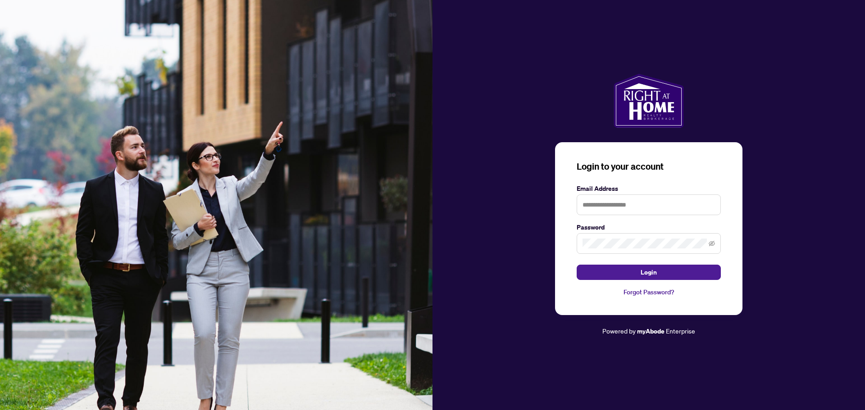 The width and height of the screenshot is (865, 410). I want to click on button: Login, so click(648, 272).